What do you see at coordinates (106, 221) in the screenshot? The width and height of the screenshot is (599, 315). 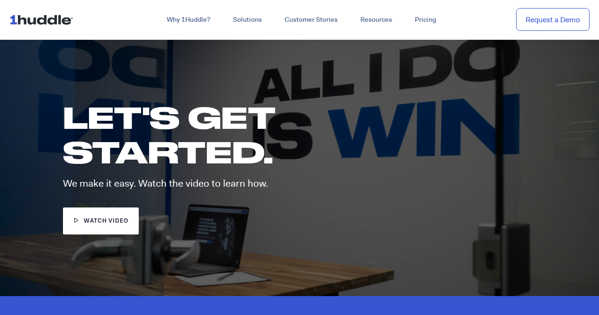 I see `span: watch video` at bounding box center [106, 221].